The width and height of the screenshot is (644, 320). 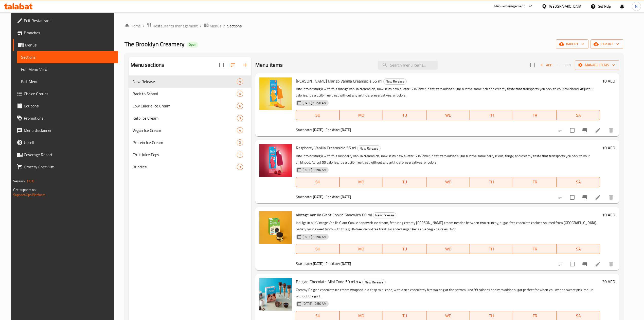 I want to click on span: Select section first, so click(x=564, y=65).